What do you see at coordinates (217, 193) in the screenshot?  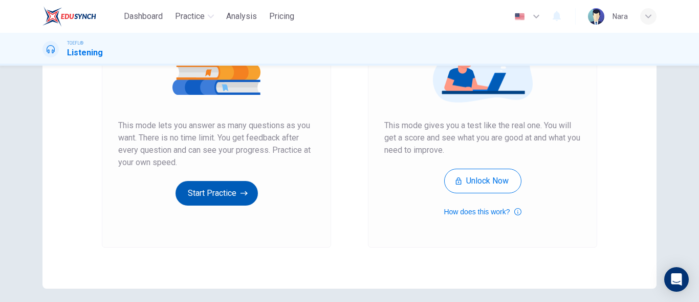 I see `button: Start Practice` at bounding box center [217, 193].